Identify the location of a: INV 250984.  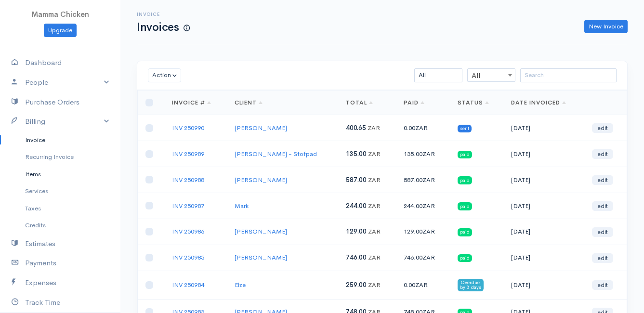
(188, 285).